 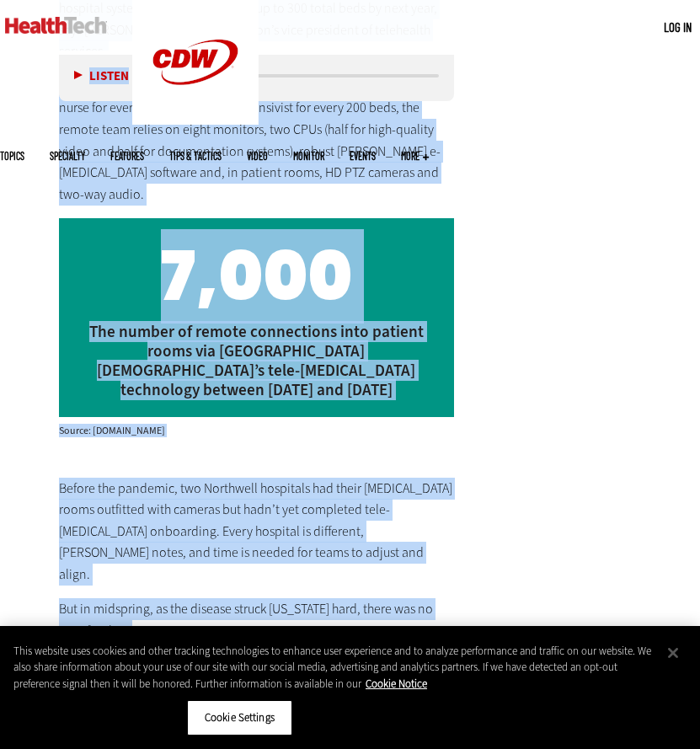 What do you see at coordinates (127, 156) in the screenshot?
I see `a: Features` at bounding box center [127, 156].